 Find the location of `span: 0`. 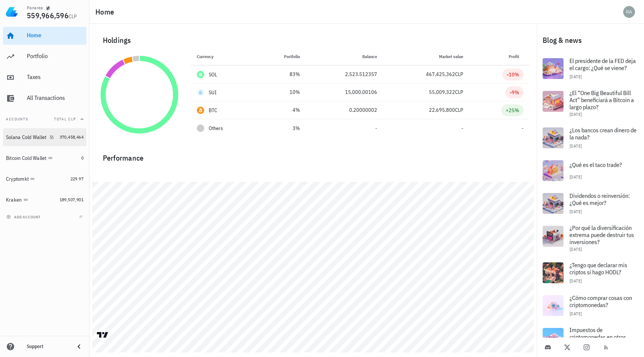

span: 0 is located at coordinates (82, 158).